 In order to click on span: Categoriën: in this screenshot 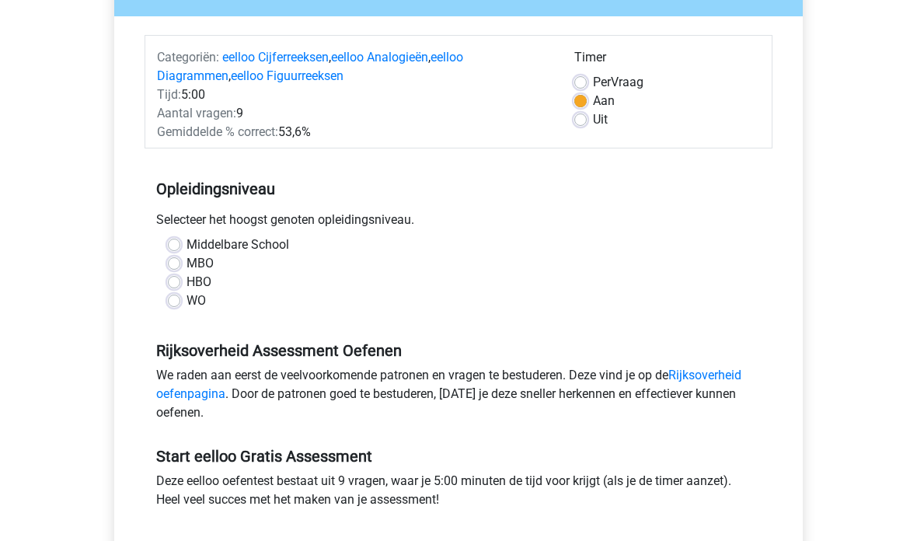, I will do `click(188, 57)`.